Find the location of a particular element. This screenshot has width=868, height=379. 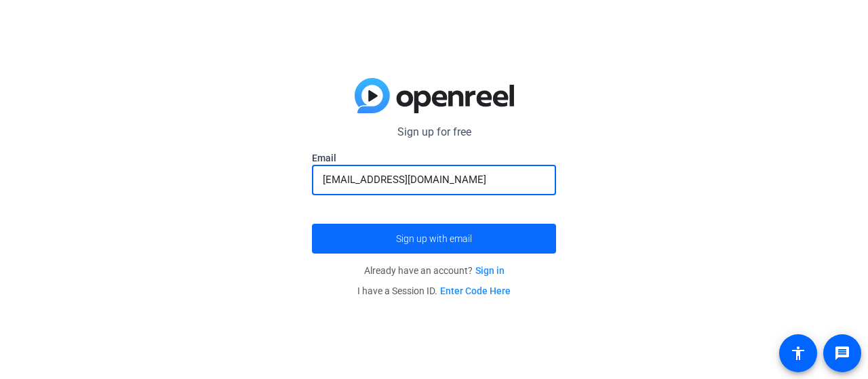

span: I have a Session ID. is located at coordinates (434, 291).